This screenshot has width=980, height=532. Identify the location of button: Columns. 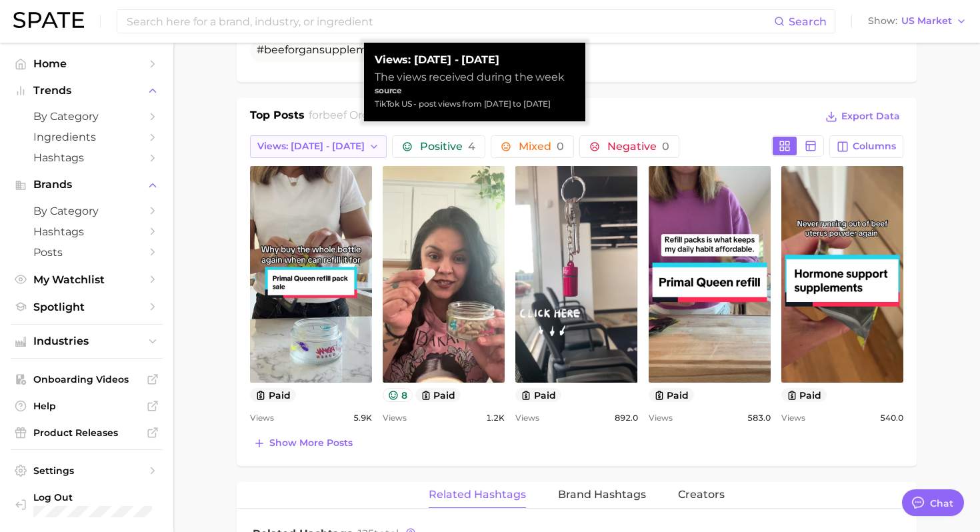
(866, 147).